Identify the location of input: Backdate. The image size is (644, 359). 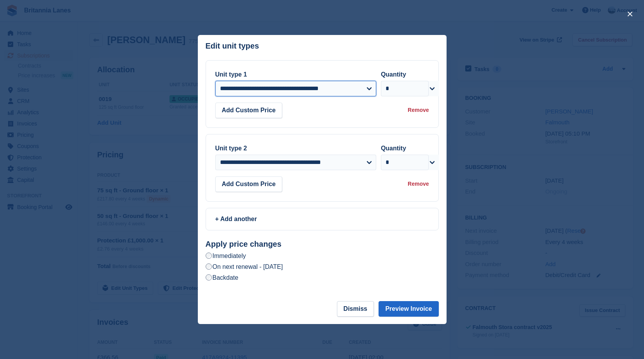
(208, 278).